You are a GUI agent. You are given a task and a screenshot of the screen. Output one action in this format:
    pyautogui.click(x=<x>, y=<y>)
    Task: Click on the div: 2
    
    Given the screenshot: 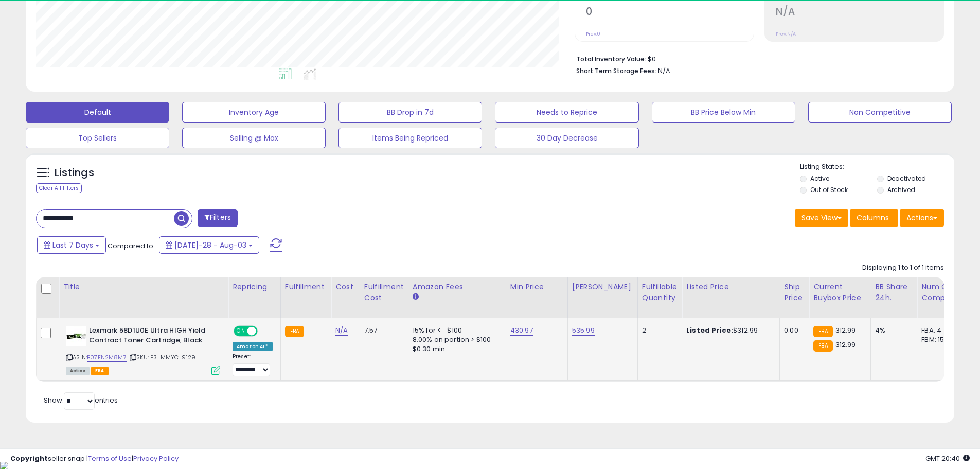 What is the action you would take?
    pyautogui.click(x=658, y=330)
    